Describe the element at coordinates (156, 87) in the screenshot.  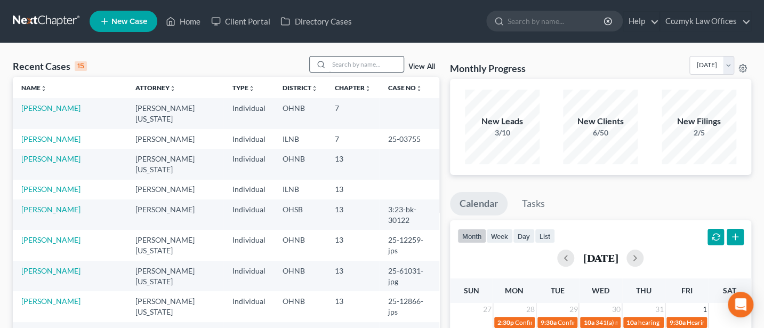
I see `a: Attorneyunfold_more` at that location.